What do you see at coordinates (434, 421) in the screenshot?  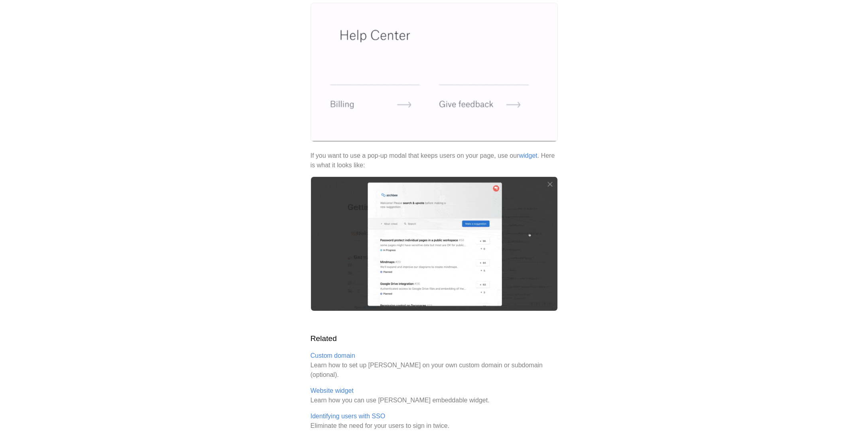 I see `p: Eliminate the need for your users to sign in twice.` at bounding box center [434, 421].